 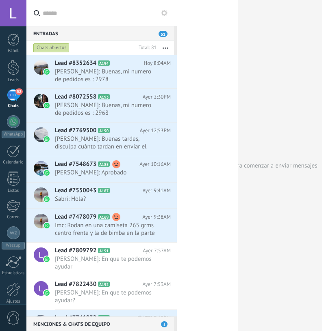 What do you see at coordinates (13, 51) in the screenshot?
I see `div: Panel` at bounding box center [13, 51].